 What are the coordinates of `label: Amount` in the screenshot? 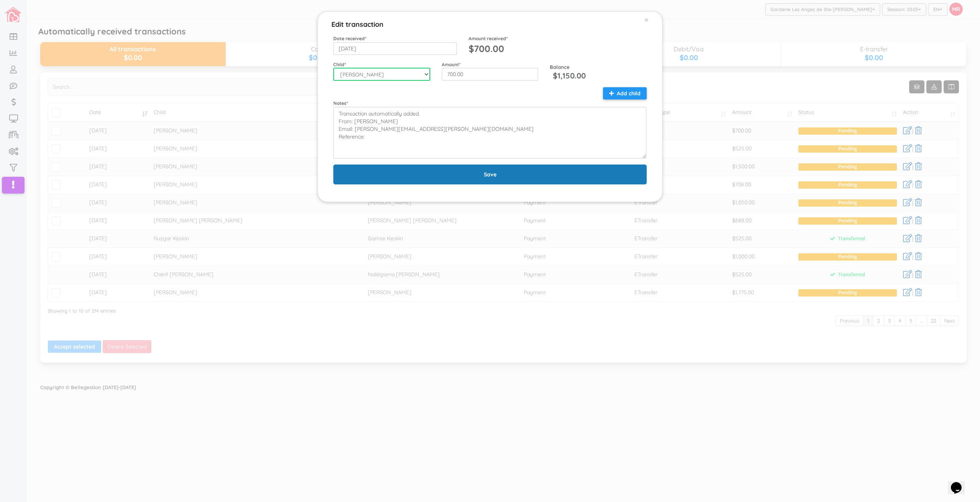 It's located at (451, 64).